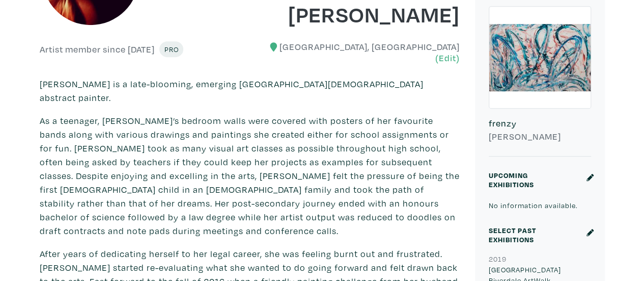 The image size is (644, 281). Describe the element at coordinates (498, 258) in the screenshot. I see `small: 2019` at that location.